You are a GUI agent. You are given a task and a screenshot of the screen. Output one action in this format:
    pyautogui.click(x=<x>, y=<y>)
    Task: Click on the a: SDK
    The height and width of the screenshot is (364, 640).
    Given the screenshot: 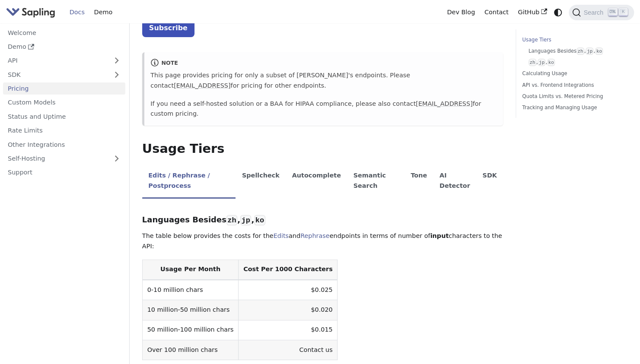 What is the action you would take?
    pyautogui.click(x=55, y=74)
    